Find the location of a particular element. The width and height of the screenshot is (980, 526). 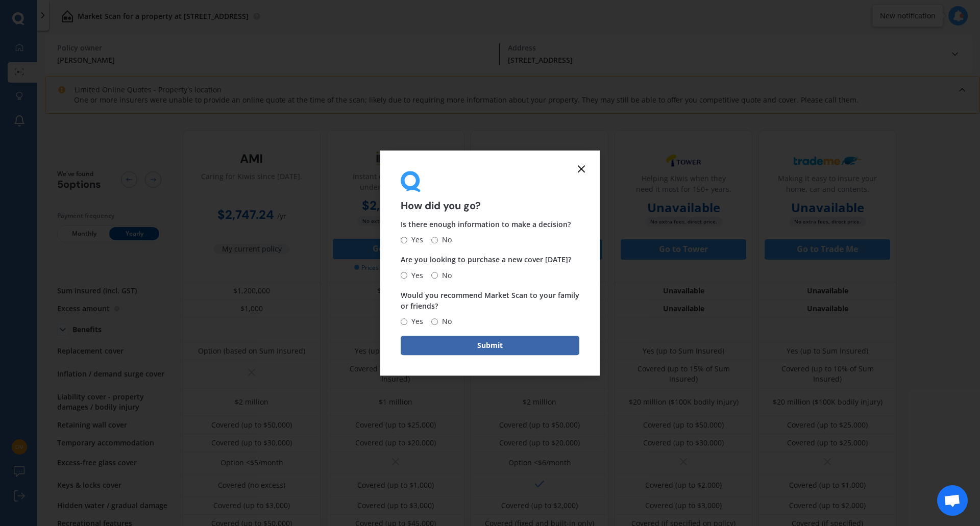

div: How did you go? is located at coordinates (490, 191).